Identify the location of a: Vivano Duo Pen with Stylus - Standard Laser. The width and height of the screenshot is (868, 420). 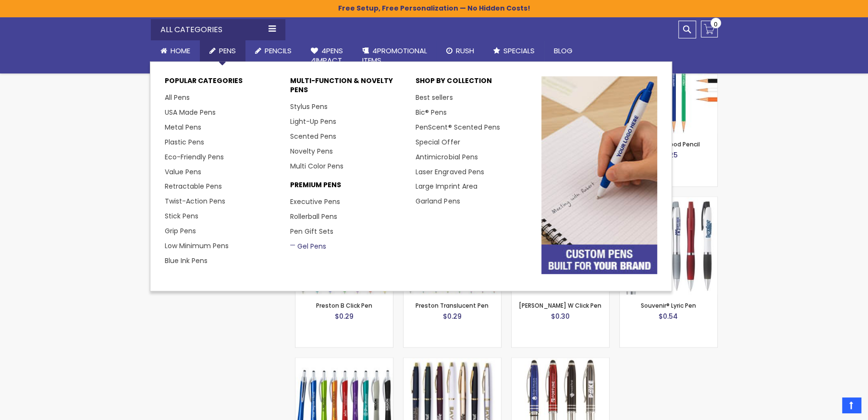
(560, 361).